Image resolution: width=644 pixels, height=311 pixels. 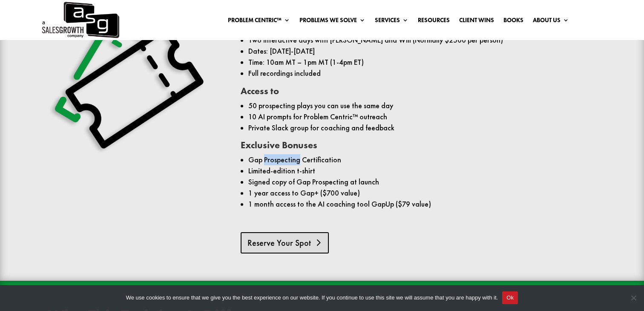 What do you see at coordinates (418, 147) in the screenshot?
I see `h3: Exclusive Bonuses` at bounding box center [418, 147].